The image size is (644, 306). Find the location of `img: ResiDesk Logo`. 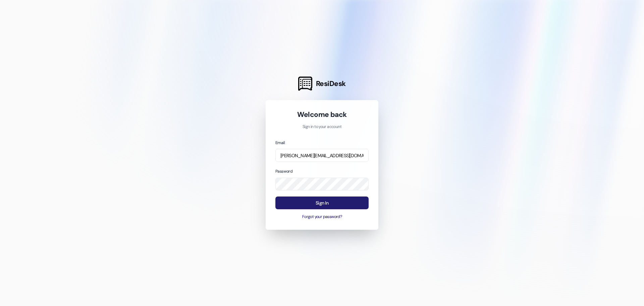

img: ResiDesk Logo is located at coordinates (305, 83).